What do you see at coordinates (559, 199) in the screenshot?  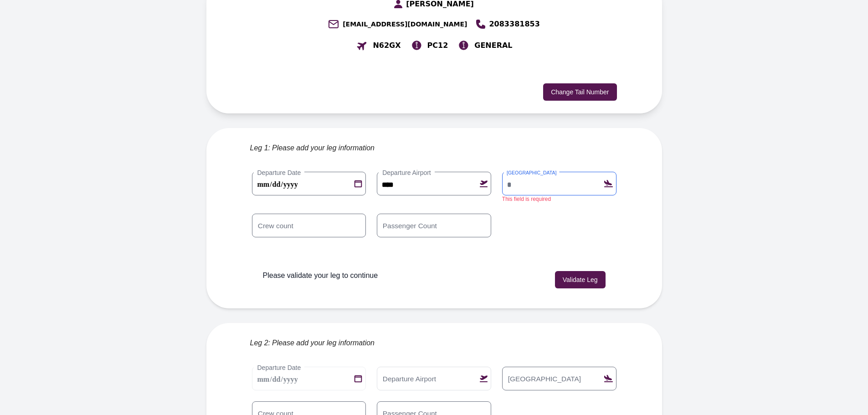 I see `div: This field is required` at bounding box center [559, 199].